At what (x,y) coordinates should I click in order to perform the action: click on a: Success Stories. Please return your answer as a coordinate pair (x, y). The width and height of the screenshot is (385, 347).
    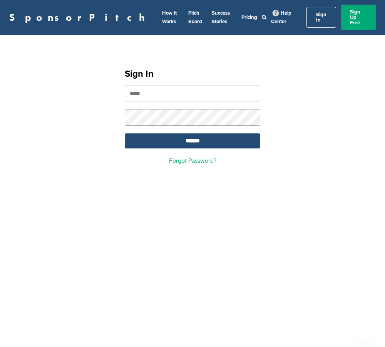
    Looking at the image, I should click on (221, 17).